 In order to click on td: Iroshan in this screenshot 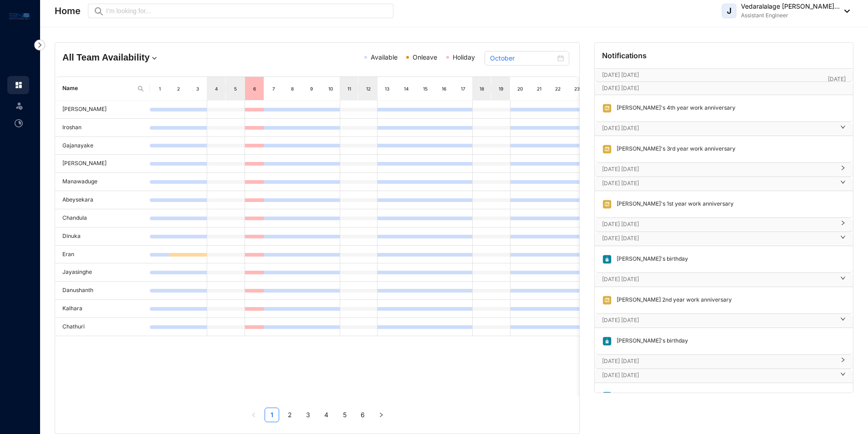, I will do `click(103, 128)`.